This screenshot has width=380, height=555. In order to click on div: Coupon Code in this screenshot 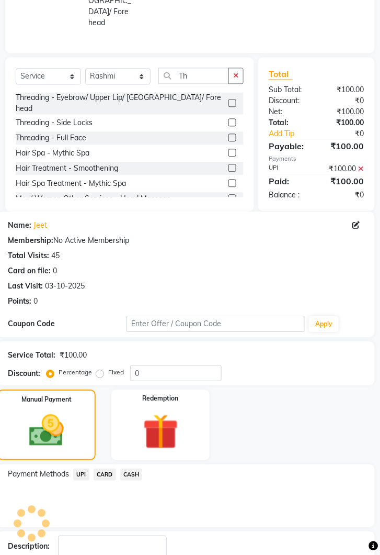, I will do `click(67, 324)`.